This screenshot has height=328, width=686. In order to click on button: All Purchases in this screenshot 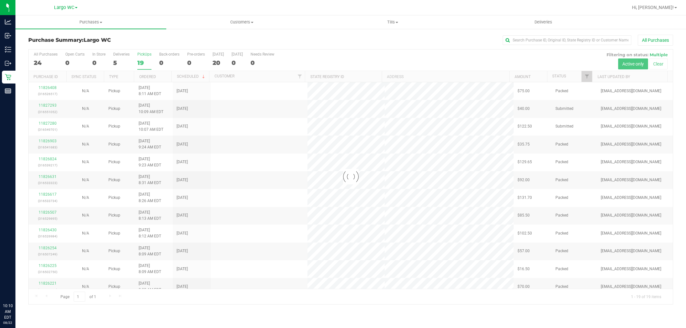, I will do `click(655, 40)`.